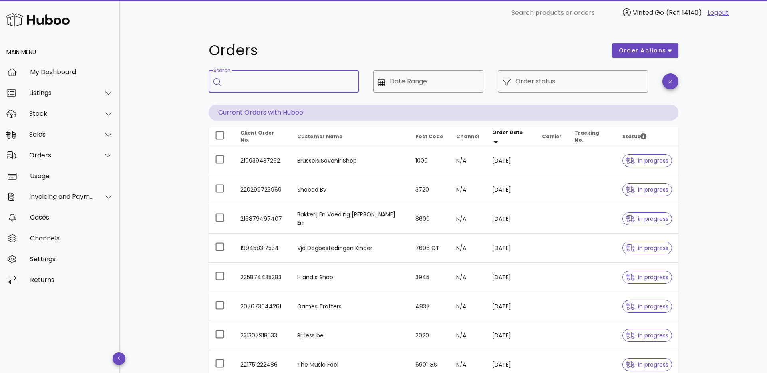  I want to click on td: Rij less be, so click(350, 335).